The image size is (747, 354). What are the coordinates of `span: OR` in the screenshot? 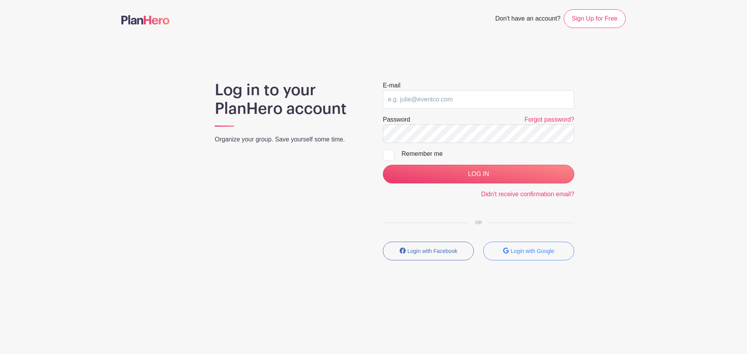 It's located at (478, 223).